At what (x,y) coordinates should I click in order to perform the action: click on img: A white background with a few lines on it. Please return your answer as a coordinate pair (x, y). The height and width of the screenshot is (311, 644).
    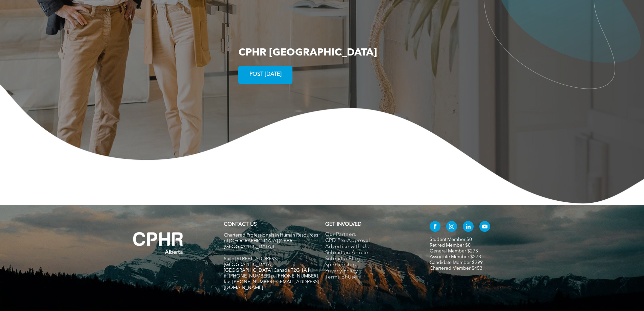
    Looking at the image, I should click on (158, 243).